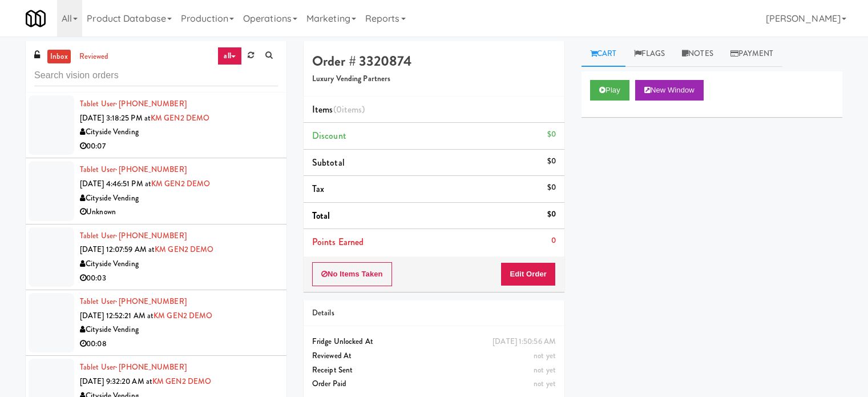 Image resolution: width=868 pixels, height=397 pixels. I want to click on span: Points Earned, so click(338, 241).